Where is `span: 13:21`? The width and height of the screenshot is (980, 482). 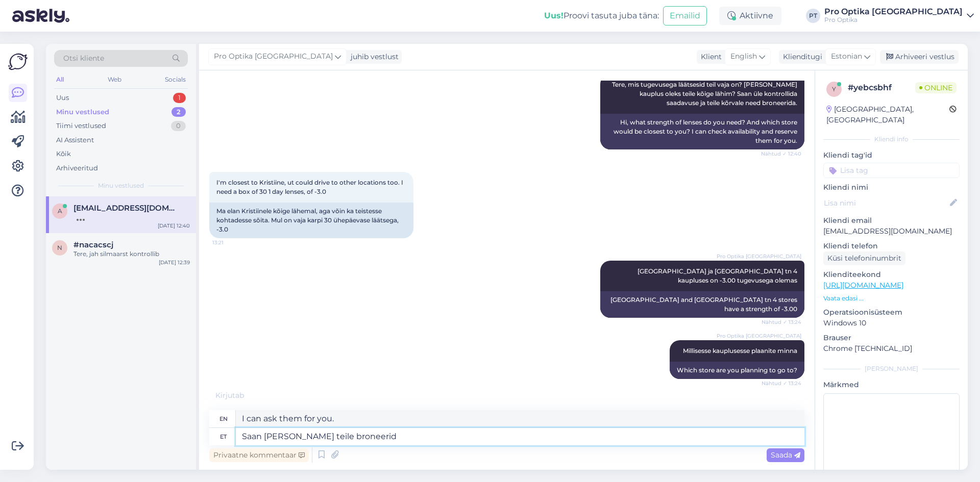
span: 13:21 is located at coordinates (231, 243).